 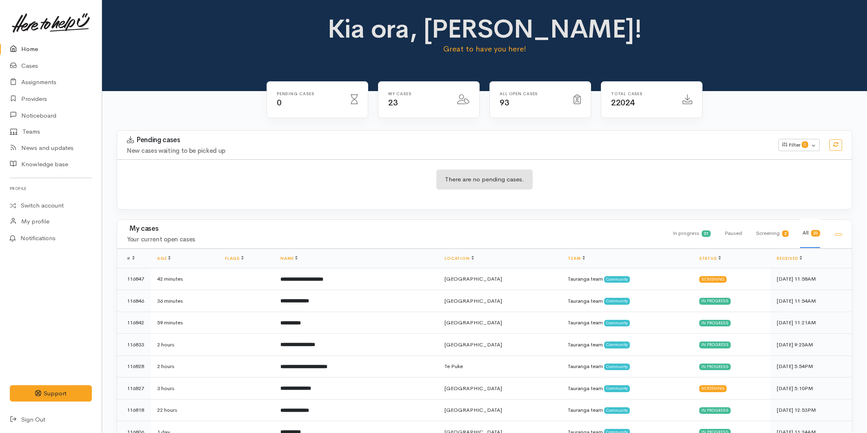 What do you see at coordinates (706, 233) in the screenshot?
I see `b: 21` at bounding box center [706, 233].